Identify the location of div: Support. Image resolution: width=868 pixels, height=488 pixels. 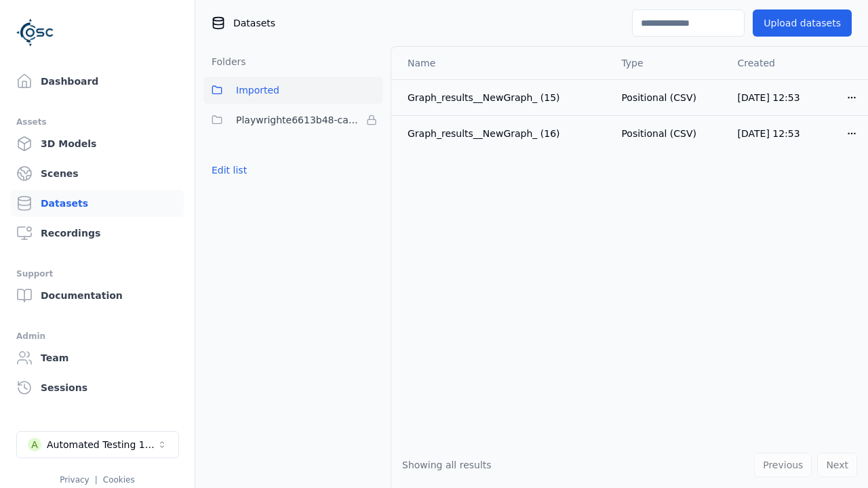
(97, 274).